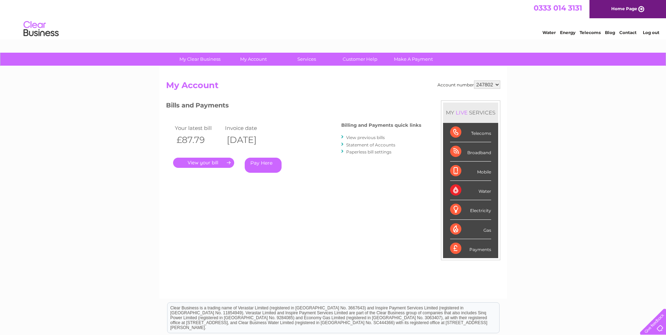 Image resolution: width=666 pixels, height=335 pixels. What do you see at coordinates (293, 106) in the screenshot?
I see `h3: Bills and Payments` at bounding box center [293, 106].